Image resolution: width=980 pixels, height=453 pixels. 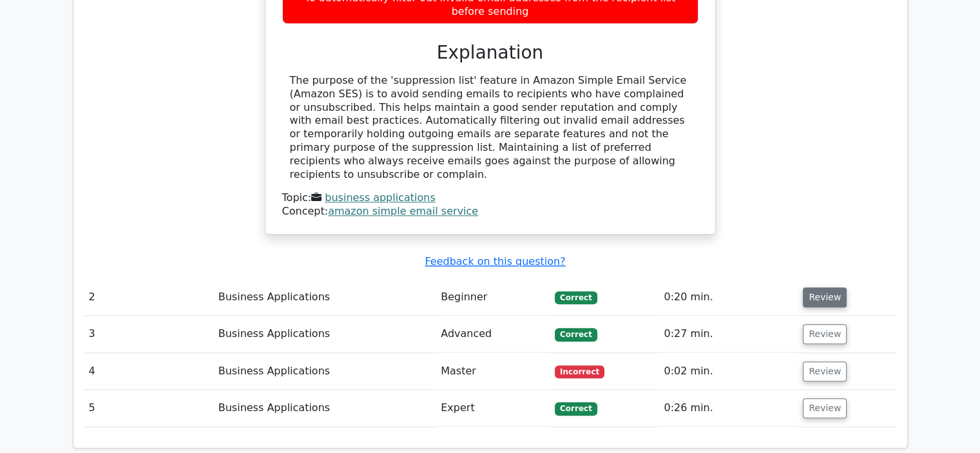 What do you see at coordinates (148, 371) in the screenshot?
I see `td: 4` at bounding box center [148, 371].